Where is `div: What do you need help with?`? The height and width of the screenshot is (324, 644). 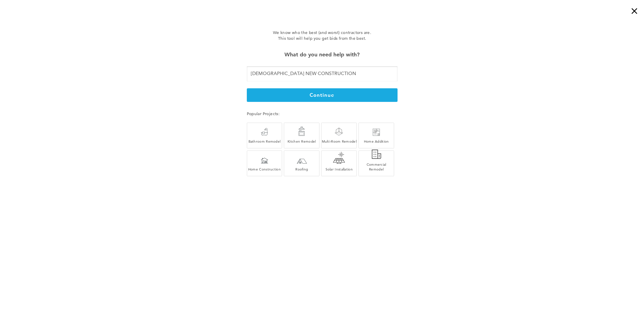 div: What do you need help with? is located at coordinates (322, 54).